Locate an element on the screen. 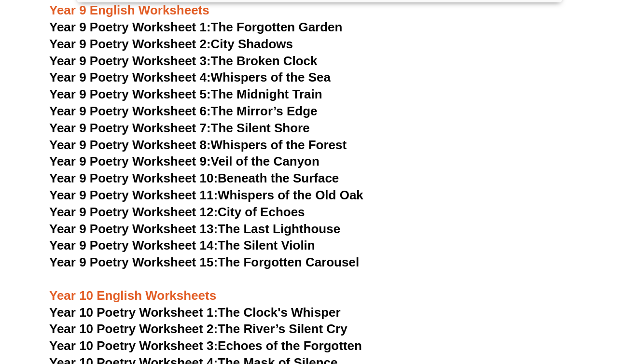 This screenshot has height=364, width=639. a: Year 9 Poetry Worksheet 1:The Forgotten Garden is located at coordinates (195, 27).